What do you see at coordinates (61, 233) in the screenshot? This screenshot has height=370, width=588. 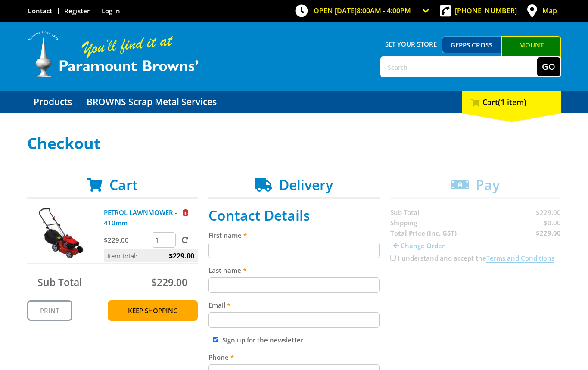 I see `img: PETROL LAWNMOWER - 410mm` at bounding box center [61, 233].